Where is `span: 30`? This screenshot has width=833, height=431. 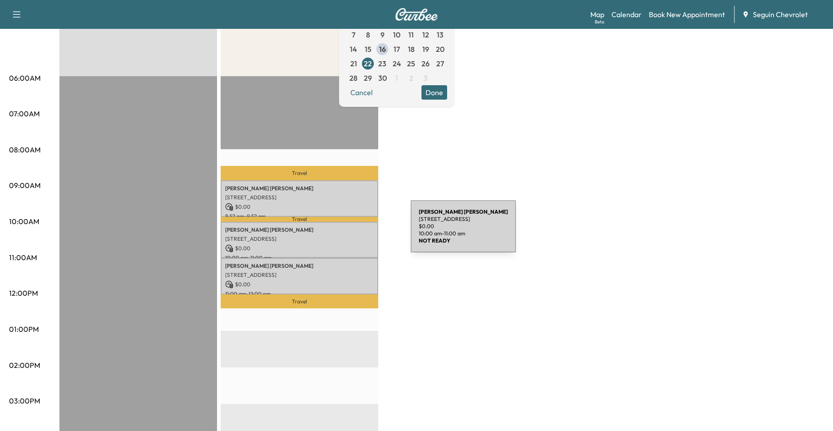
span: 30 is located at coordinates (382, 78).